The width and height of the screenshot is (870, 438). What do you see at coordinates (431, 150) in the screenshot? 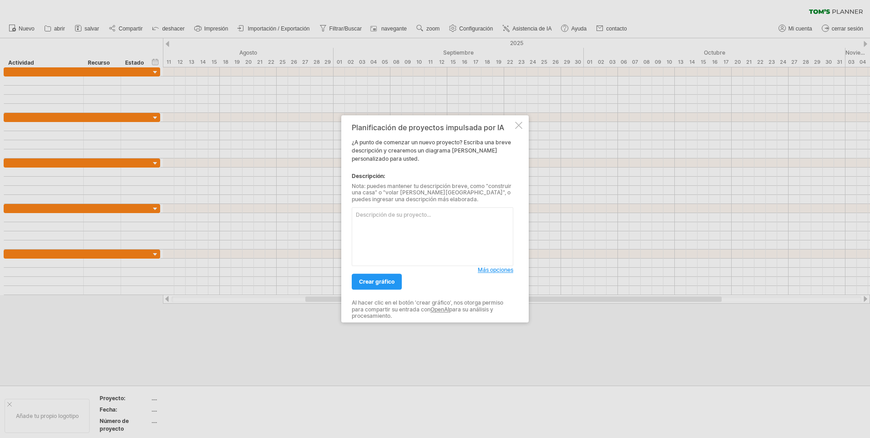
I see `font: ¿A punto de comenzar un nuevo proyecto? Escriba una breve descripción y crearemos un diagrama [PE...` at bounding box center [431, 150].